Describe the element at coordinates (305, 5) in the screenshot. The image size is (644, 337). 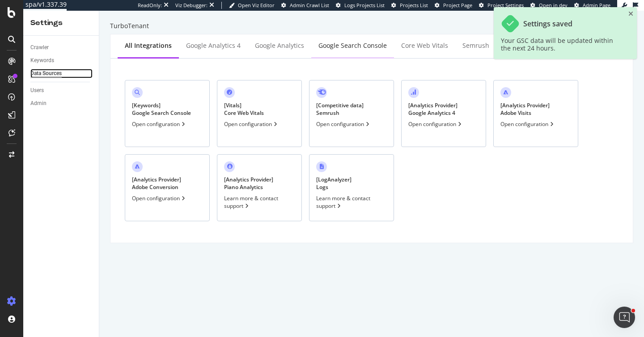
I see `a: Admin Crawl List` at that location.